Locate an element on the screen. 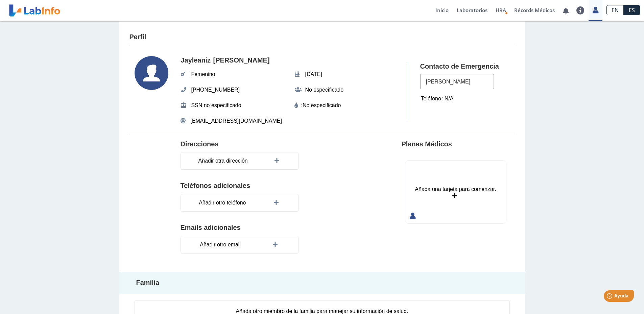  span: HRA is located at coordinates (501, 10).